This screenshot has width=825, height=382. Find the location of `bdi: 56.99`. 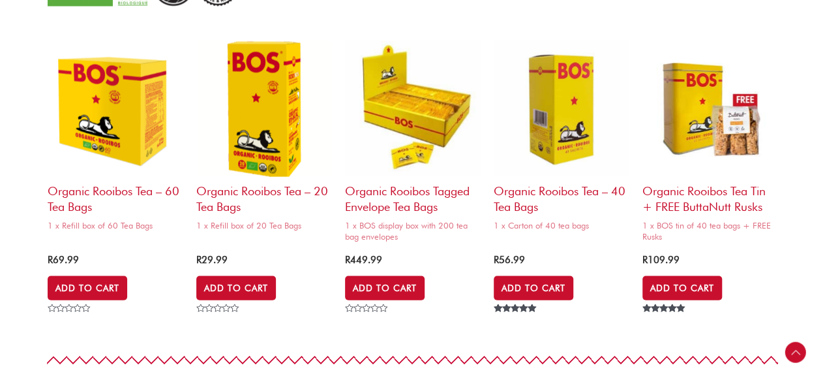

bdi: 56.99 is located at coordinates (509, 260).